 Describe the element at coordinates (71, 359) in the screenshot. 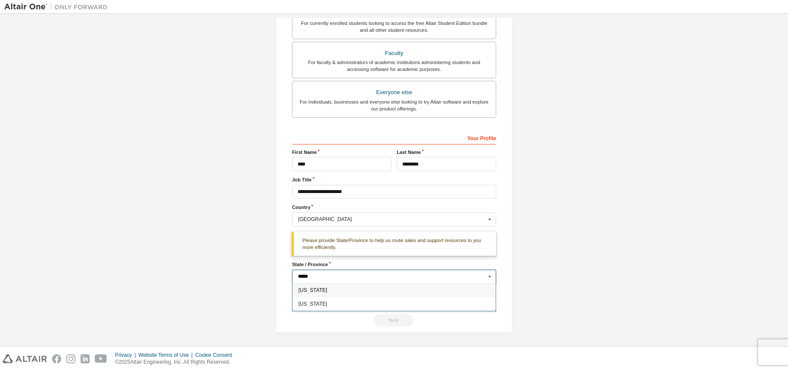

I see `img: instagram.svg` at that location.